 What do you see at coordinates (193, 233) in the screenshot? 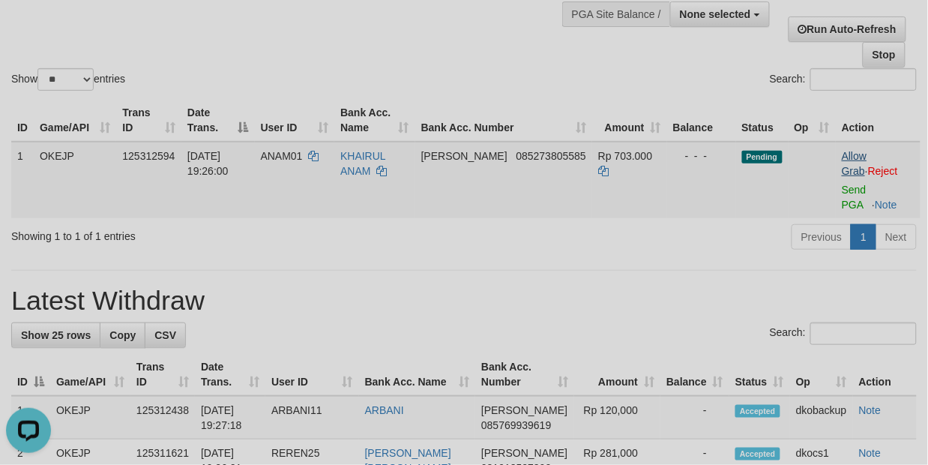
I see `div: Showing 1 to 1 of 1 entries` at bounding box center [193, 233].